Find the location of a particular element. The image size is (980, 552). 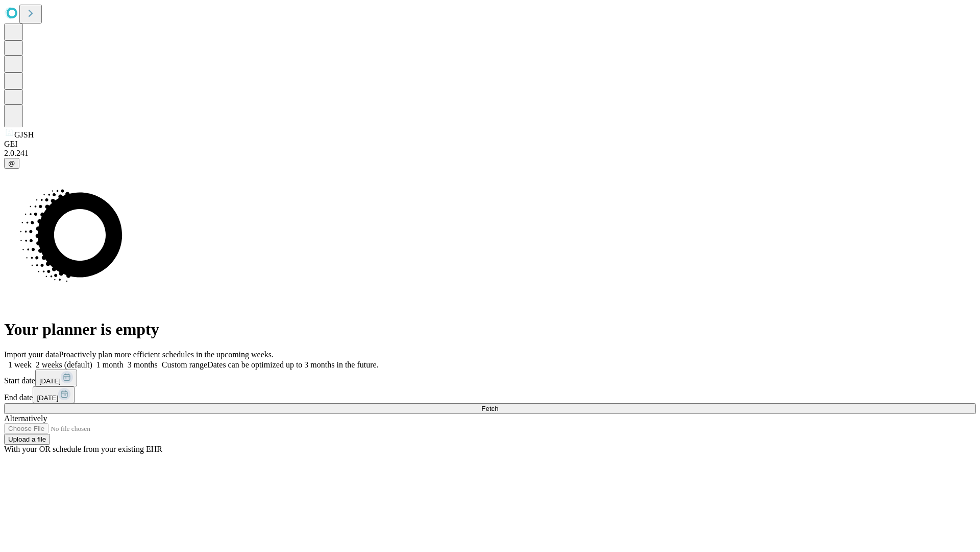

span: Dates can be optimized up to 3 months in the future. is located at coordinates (292, 364).